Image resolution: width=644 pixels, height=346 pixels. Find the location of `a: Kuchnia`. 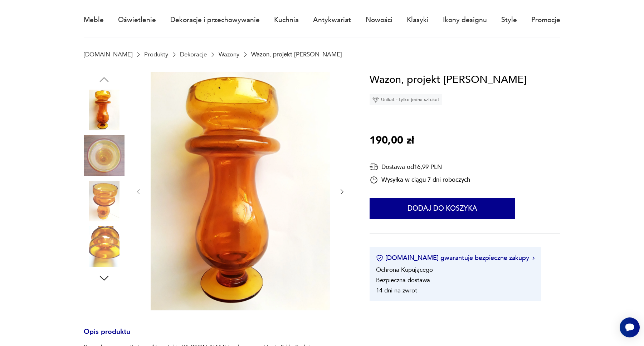

a: Kuchnia is located at coordinates (286, 20).